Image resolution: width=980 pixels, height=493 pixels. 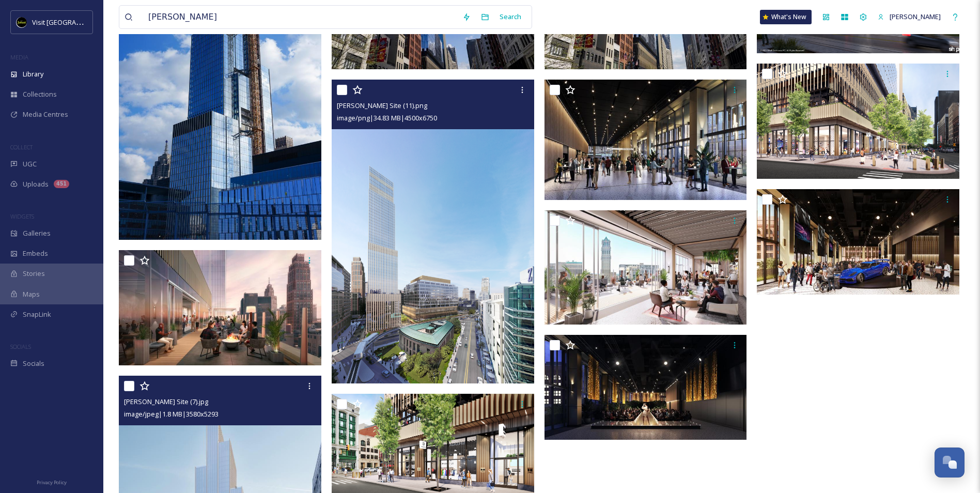 What do you see at coordinates (646, 267) in the screenshot?
I see `img: Hudson Site (12).jpg` at bounding box center [646, 267].